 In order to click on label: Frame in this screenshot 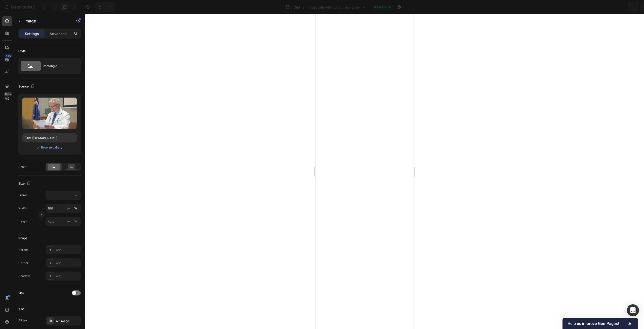, I will do `click(23, 195)`.